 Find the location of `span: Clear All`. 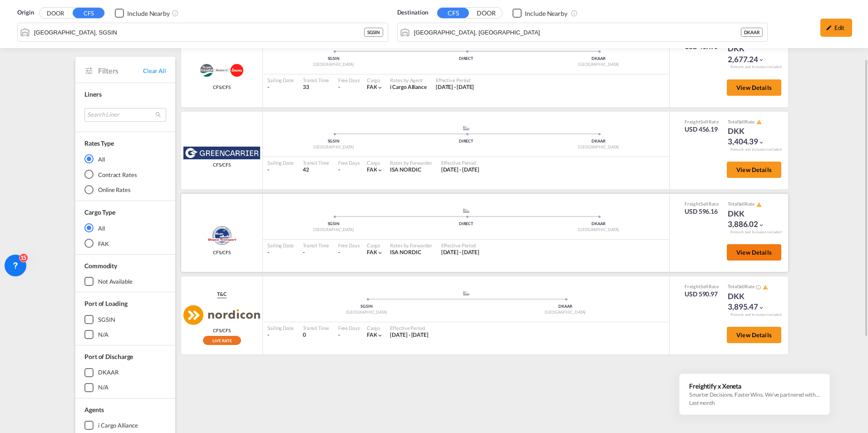

span: Clear All is located at coordinates (154, 70).